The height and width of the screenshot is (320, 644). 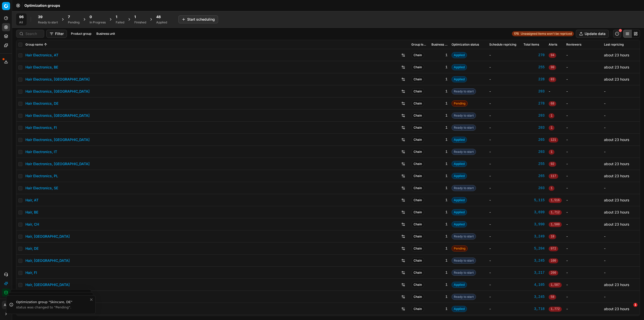 What do you see at coordinates (551, 188) in the screenshot?
I see `span: 1` at bounding box center [551, 188].